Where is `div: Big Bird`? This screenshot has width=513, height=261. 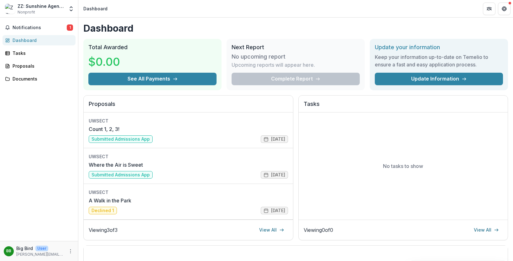 div: Big Bird is located at coordinates (9, 251).